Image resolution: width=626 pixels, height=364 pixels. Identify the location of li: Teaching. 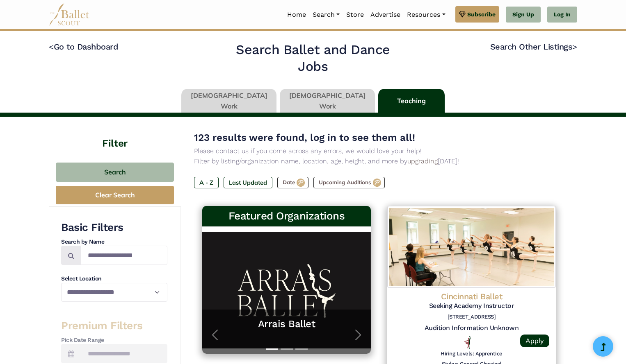
(411, 101).